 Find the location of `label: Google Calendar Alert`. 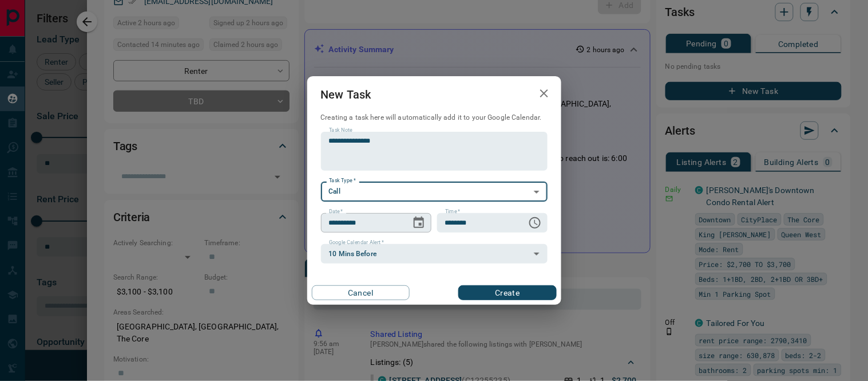

label: Google Calendar Alert is located at coordinates (356, 242).